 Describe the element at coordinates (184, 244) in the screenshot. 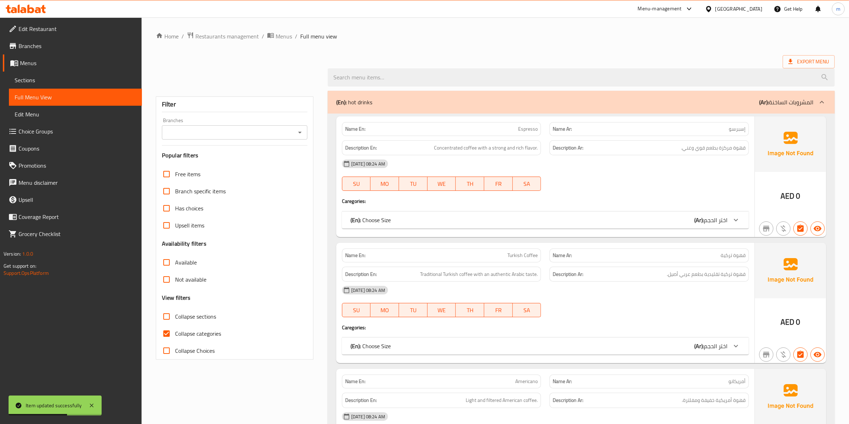

I see `h3: Availability filters` at that location.